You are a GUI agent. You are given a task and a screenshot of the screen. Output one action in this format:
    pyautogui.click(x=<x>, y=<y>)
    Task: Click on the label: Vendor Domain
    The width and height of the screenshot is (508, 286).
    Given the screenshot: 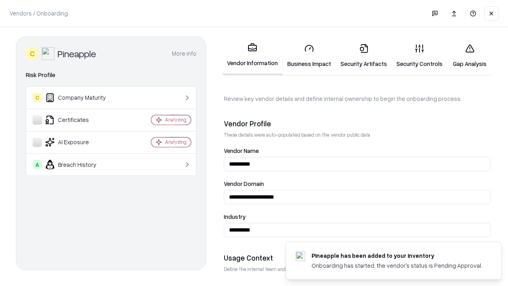 What is the action you would take?
    pyautogui.click(x=357, y=183)
    